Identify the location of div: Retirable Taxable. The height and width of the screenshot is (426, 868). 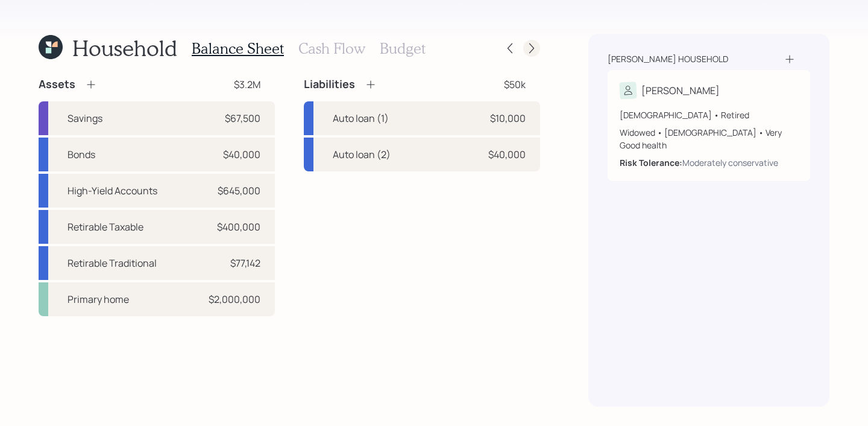
(105, 227).